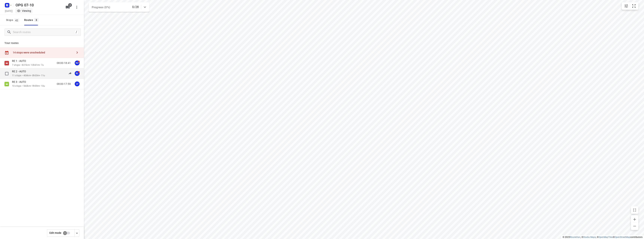 The width and height of the screenshot is (644, 239). What do you see at coordinates (20, 71) in the screenshot?
I see `p: RE 2 - AUTO` at bounding box center [20, 71].